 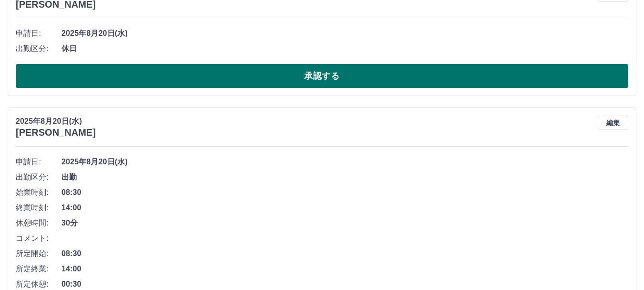 I want to click on span: 所定終業:, so click(x=39, y=269).